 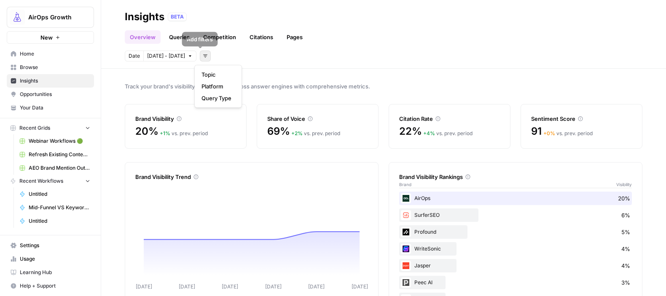 What do you see at coordinates (384, 86) in the screenshot?
I see `span: Track your brand's visibility performance across answer engines with comprehensive metrics.` at bounding box center [384, 86].